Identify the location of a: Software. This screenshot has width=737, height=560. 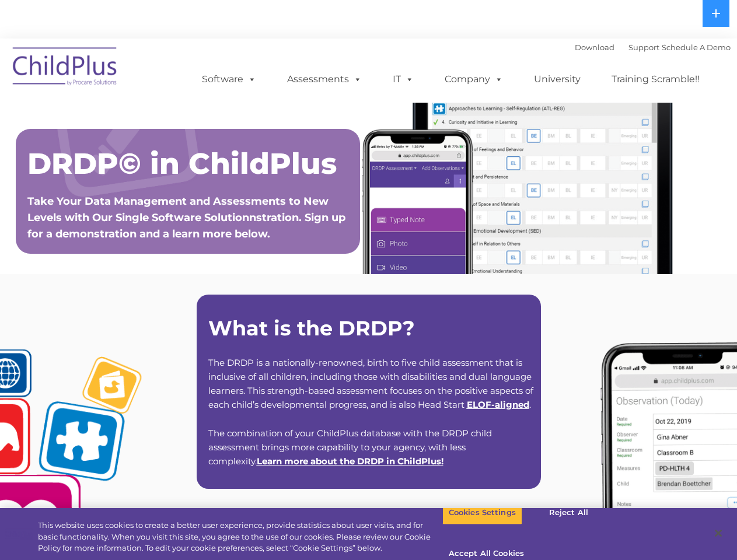
(229, 79).